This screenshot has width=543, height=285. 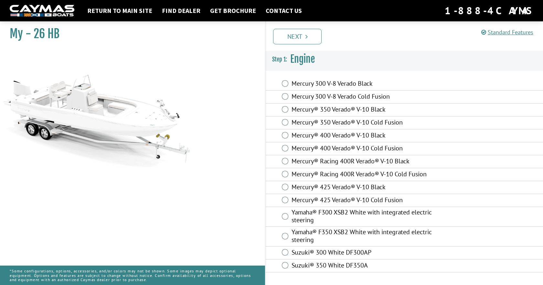 What do you see at coordinates (367, 136) in the screenshot?
I see `label: Mercury® 400 Verado® V-10 Black` at bounding box center [367, 136].